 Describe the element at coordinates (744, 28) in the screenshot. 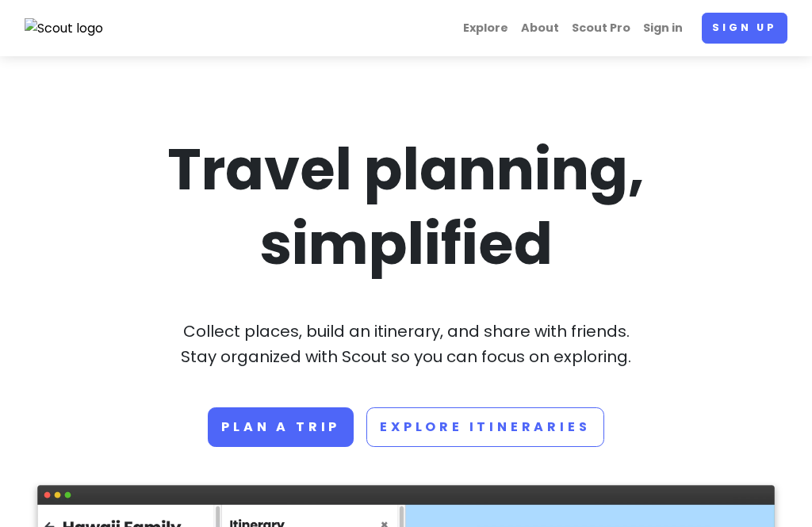

I see `a: Sign up` at that location.